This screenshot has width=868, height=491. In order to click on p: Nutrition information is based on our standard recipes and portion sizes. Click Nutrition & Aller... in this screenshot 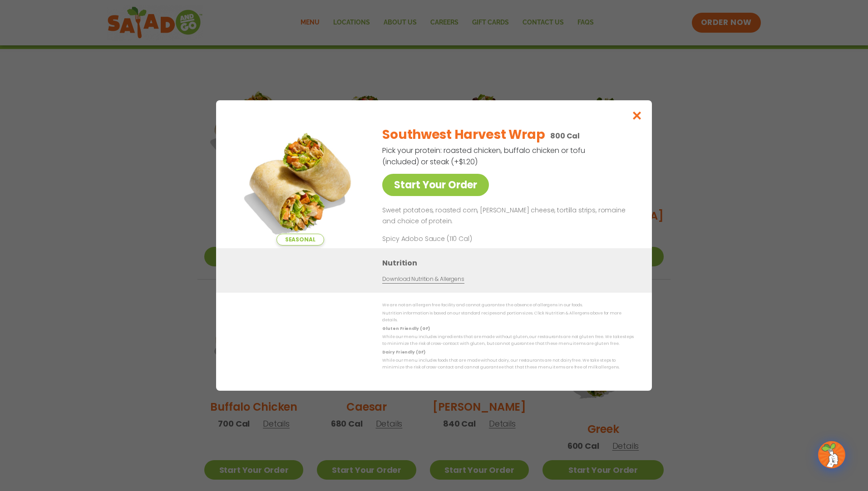, I will do `click(507, 317)`.